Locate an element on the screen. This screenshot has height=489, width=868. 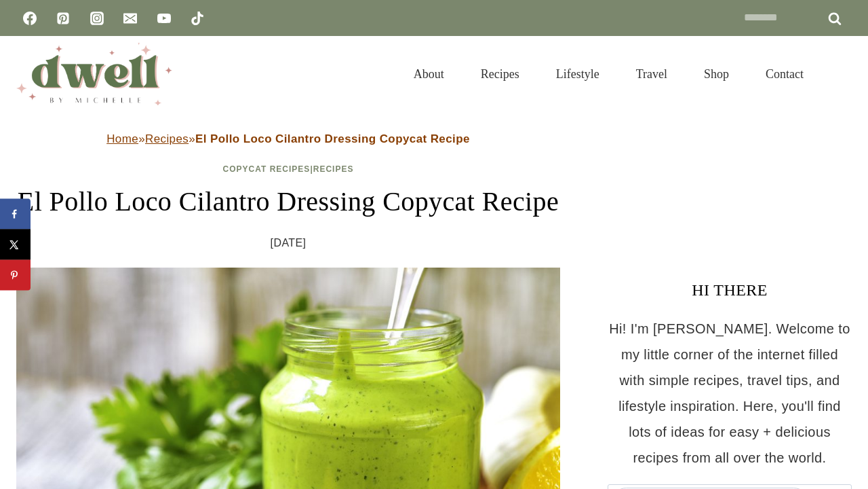
a: Facebook is located at coordinates (30, 19).